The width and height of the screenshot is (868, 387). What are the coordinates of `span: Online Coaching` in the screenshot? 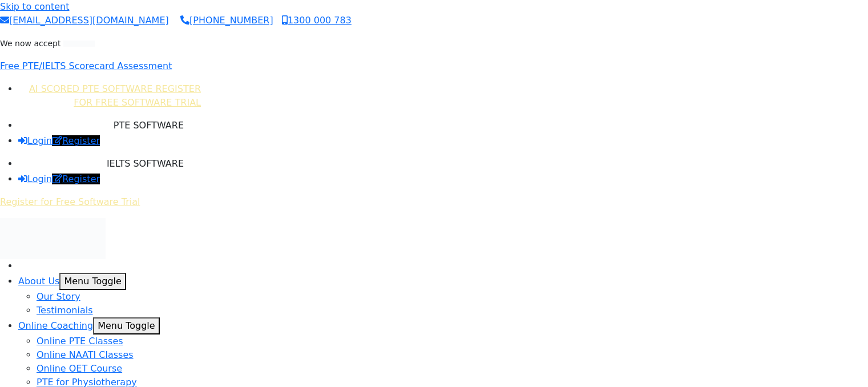 It's located at (55, 325).